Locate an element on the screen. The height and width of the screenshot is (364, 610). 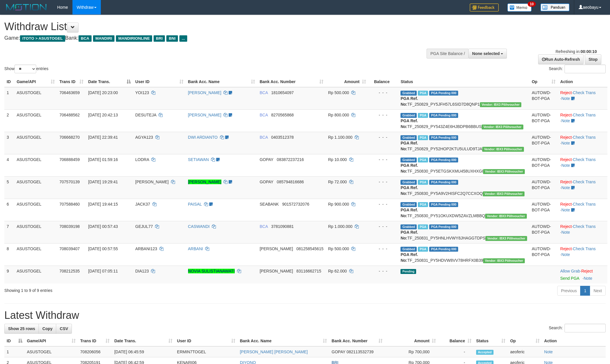
td: 8 is located at coordinates (10, 254).